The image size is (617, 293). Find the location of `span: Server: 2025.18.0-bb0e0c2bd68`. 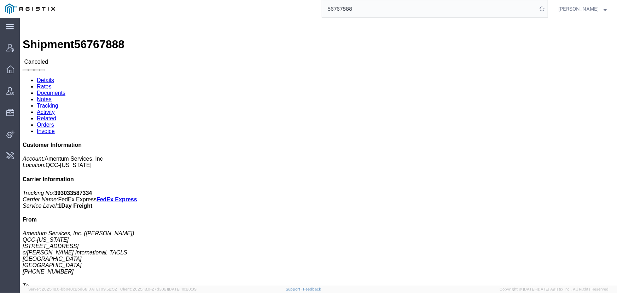

span: Server: 2025.18.0-bb0e0c2bd68 is located at coordinates (73, 289).